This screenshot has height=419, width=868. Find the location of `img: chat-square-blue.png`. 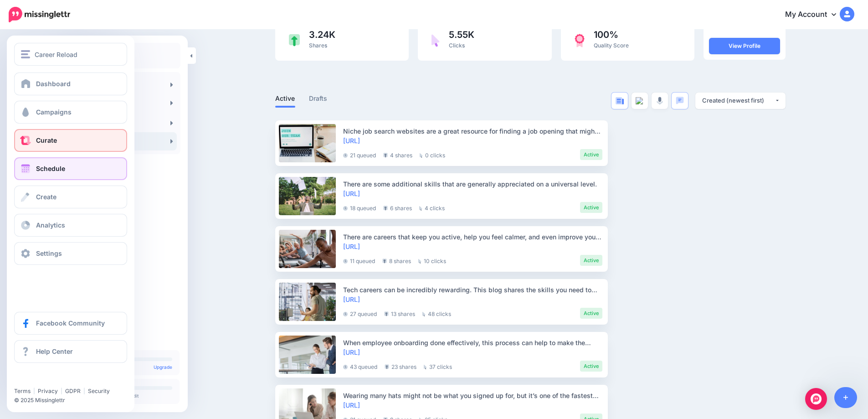

img: chat-square-blue.png is located at coordinates (680, 100).